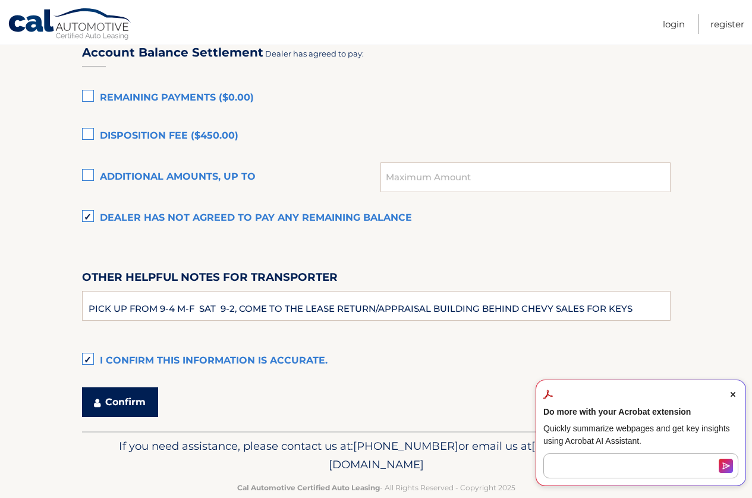  What do you see at coordinates (231, 177) in the screenshot?
I see `label: Additional amounts, up to` at bounding box center [231, 177].